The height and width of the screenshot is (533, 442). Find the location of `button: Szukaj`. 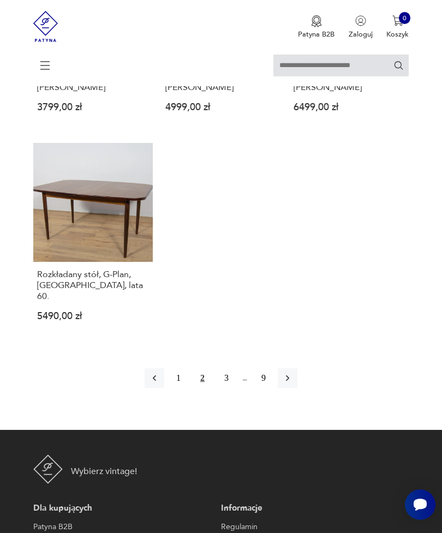

button: Szukaj is located at coordinates (398, 65).